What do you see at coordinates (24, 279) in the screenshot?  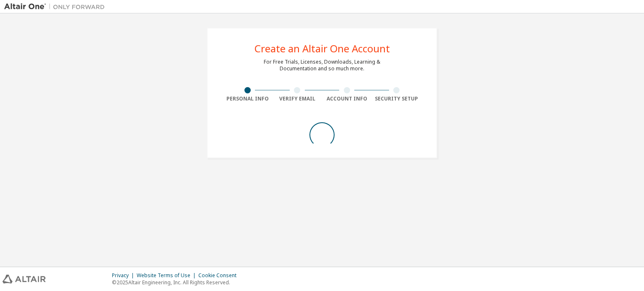 I see `img: altair_logo.svg` at bounding box center [24, 279].